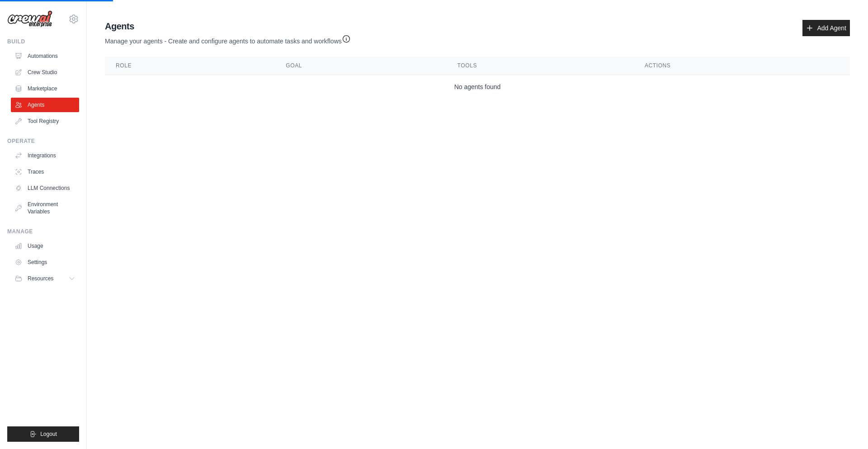 This screenshot has height=449, width=868. What do you see at coordinates (45, 172) in the screenshot?
I see `a: Traces` at bounding box center [45, 172].